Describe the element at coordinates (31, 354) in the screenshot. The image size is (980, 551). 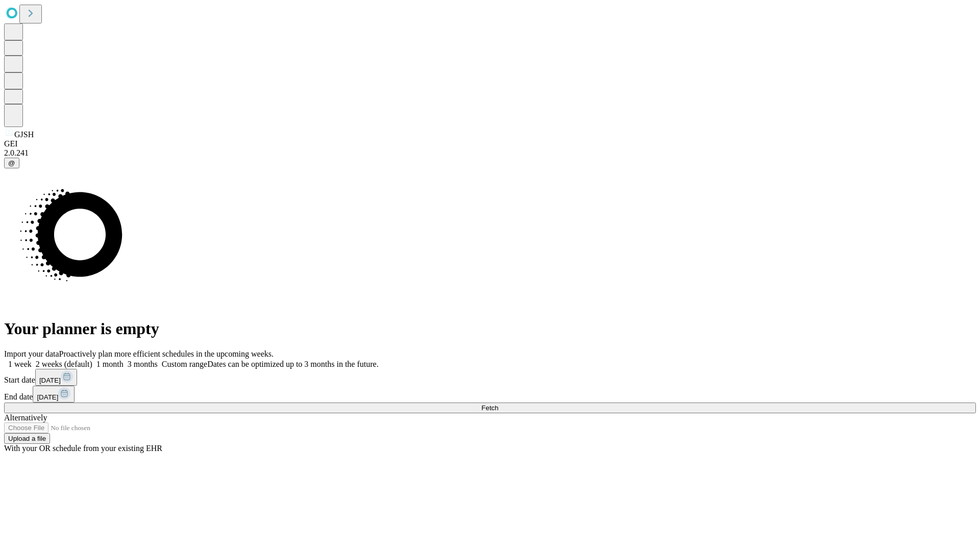
I see `span: Import your data` at that location.